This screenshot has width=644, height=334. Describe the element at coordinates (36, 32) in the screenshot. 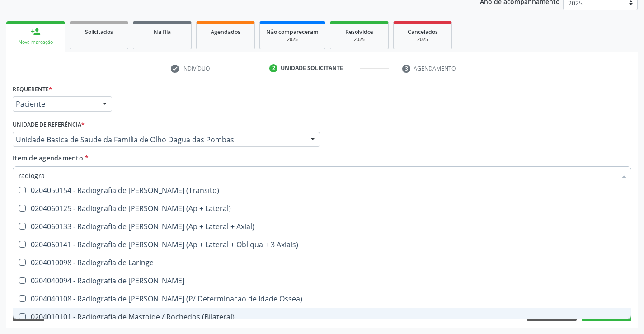

I see `div: person_add` at that location.